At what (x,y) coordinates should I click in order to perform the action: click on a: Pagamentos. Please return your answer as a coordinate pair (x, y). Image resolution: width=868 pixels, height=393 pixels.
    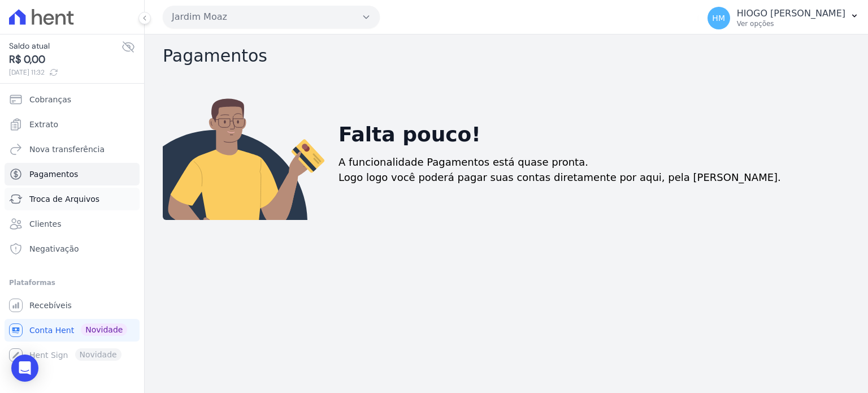
    Looking at the image, I should click on (72, 174).